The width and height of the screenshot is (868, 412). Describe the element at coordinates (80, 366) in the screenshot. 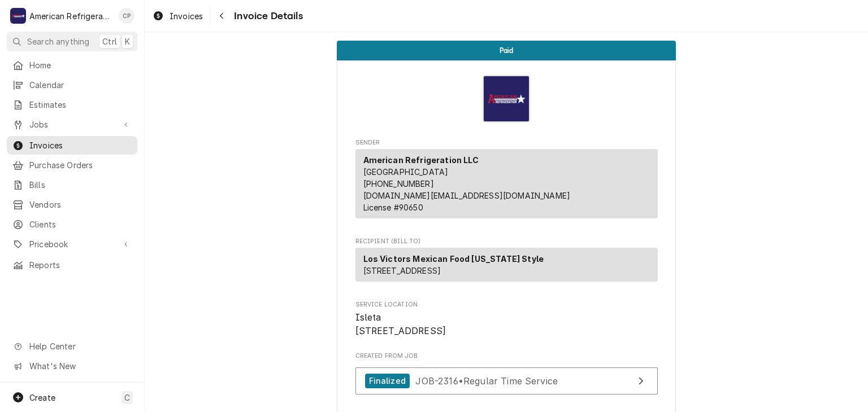

I see `span: What's New` at that location.